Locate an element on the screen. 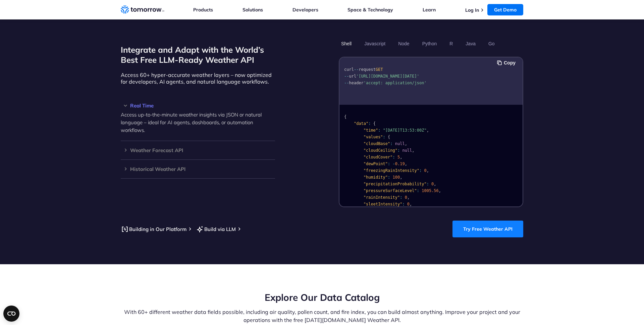  span: "rainIntensity" is located at coordinates (382, 198).